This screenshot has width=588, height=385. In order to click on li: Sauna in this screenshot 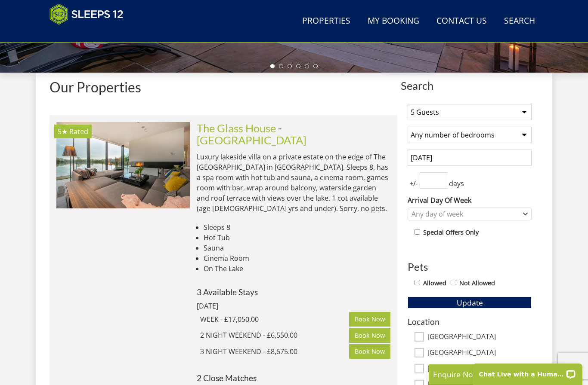, I will do `click(297, 248)`.